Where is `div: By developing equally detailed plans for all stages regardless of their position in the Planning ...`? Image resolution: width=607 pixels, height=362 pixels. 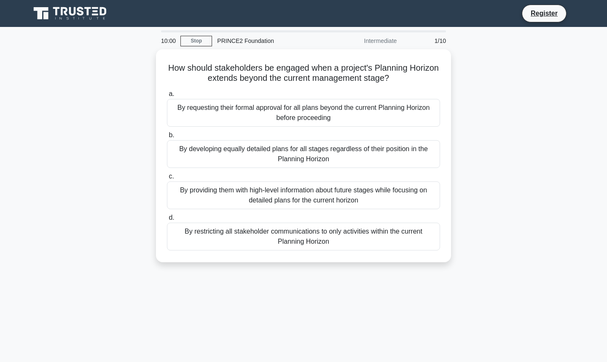
div: By developing equally detailed plans for all stages regardless of their position in the Planning ... is located at coordinates (303, 154).